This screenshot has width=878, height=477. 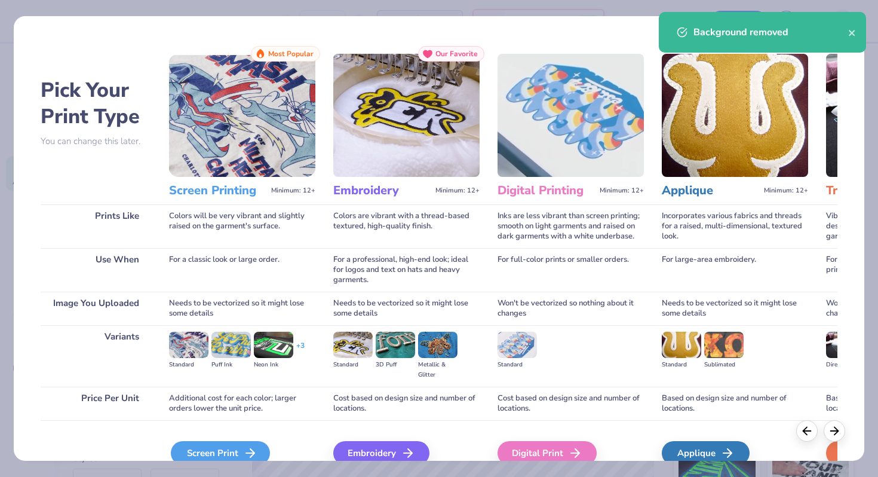 I want to click on div: Based on design size and number of locations., so click(x=735, y=403).